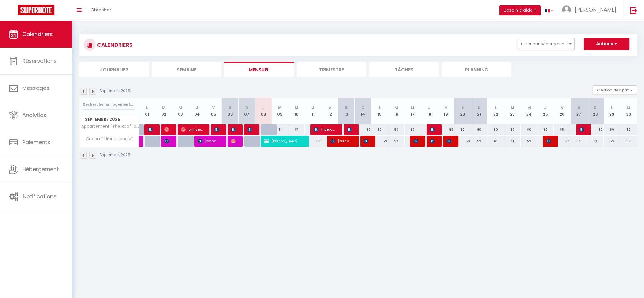 Image resolution: width=644 pixels, height=298 pixels. Describe the element at coordinates (530, 110) in the screenshot. I see `th: 24` at that location.